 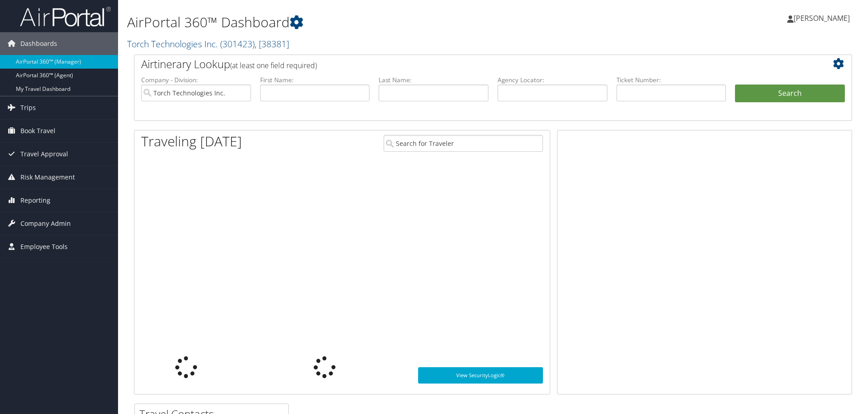 What do you see at coordinates (48, 177) in the screenshot?
I see `span: Risk Management` at bounding box center [48, 177].